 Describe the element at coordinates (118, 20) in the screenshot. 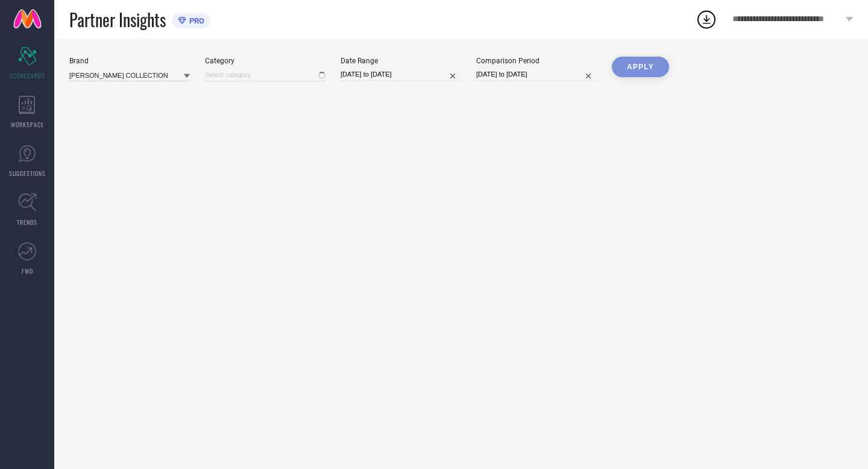

I see `span: Partner Insights` at that location.